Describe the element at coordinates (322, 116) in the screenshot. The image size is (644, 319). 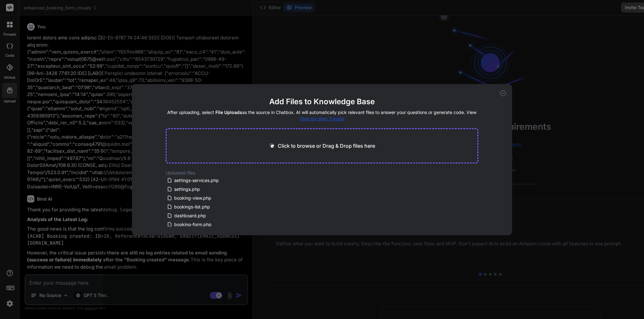
I see `h4: After uploading, select as the source in Chatbox. AI will automatically pick relevant files to an...` at that location.